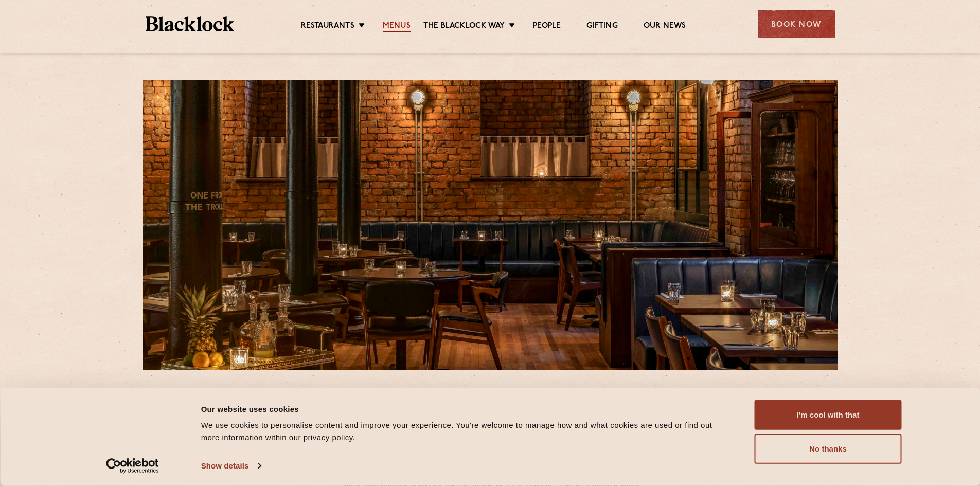 This screenshot has width=980, height=486. What do you see at coordinates (132, 466) in the screenshot?
I see `a: Usercentrics Cookiebot - opens in a new window` at bounding box center [132, 466].